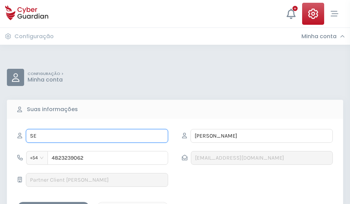  Describe the element at coordinates (37, 158) in the screenshot. I see `span: +54` at that location.